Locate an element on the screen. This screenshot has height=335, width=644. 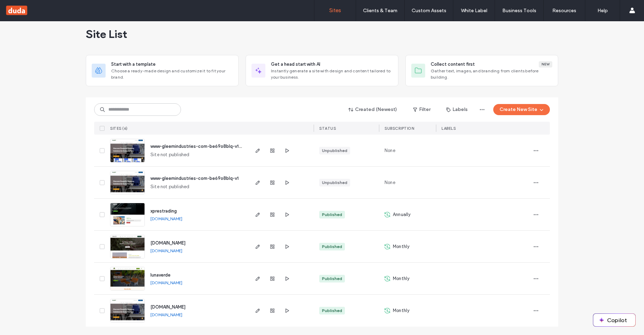
label: Sites is located at coordinates (335, 10).